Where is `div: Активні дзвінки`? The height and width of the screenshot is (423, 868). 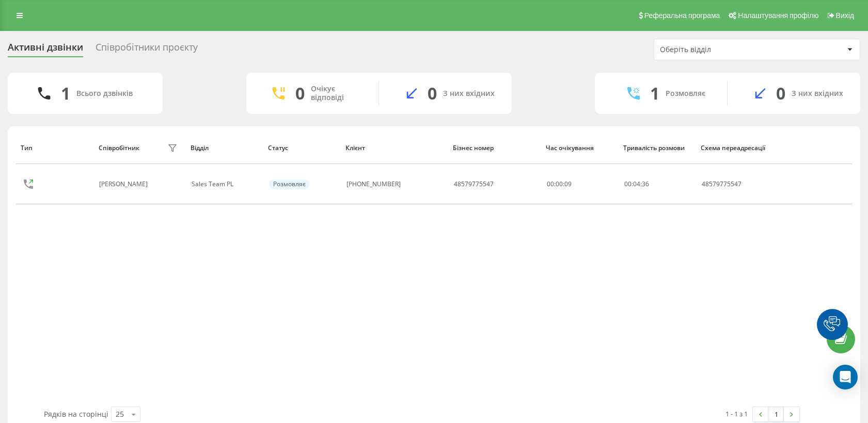
div: Активні дзвінки is located at coordinates (45, 49).